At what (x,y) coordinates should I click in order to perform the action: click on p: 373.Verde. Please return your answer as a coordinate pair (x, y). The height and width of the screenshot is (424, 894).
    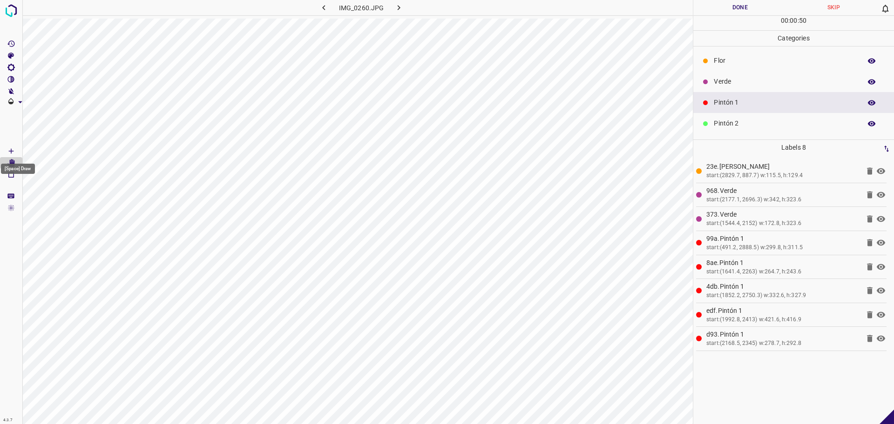
    Looking at the image, I should click on (782, 215).